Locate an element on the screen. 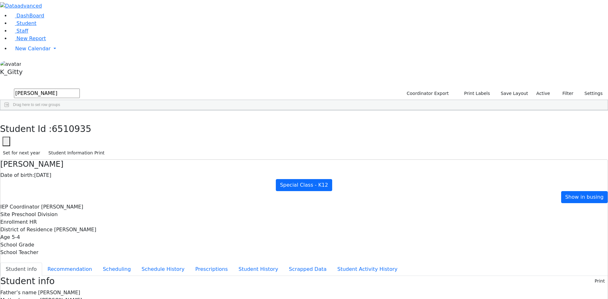  button: Settings is located at coordinates (590, 93).